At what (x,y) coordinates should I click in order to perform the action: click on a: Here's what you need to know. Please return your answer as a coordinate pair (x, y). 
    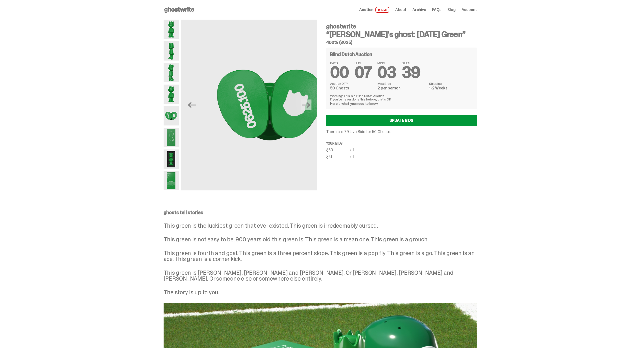
    Looking at the image, I should click on (354, 103).